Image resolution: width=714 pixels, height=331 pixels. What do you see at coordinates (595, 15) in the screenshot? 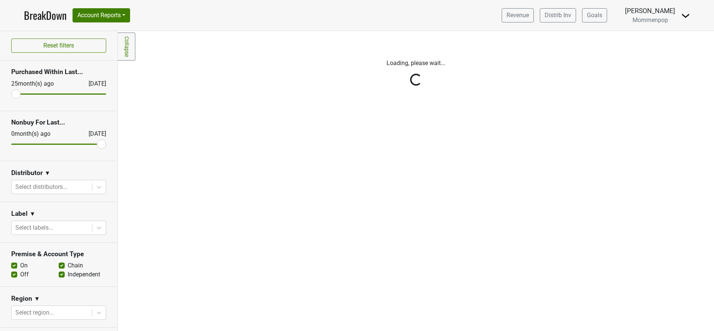
I see `a: Goals` at bounding box center [595, 15].